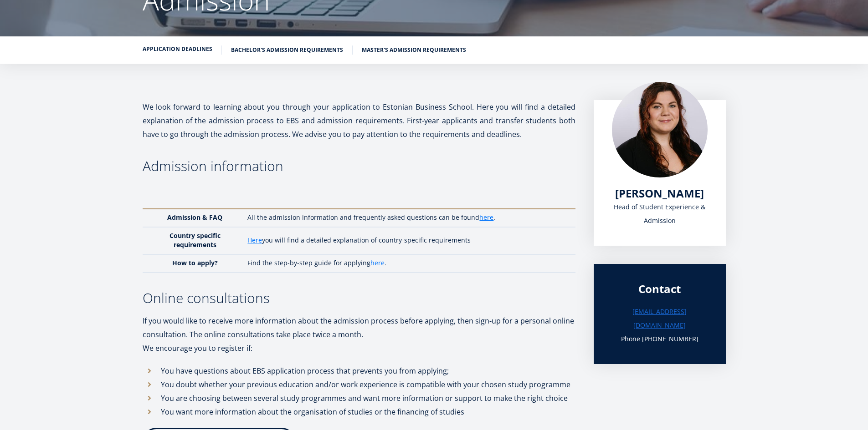  What do you see at coordinates (194, 217) in the screenshot?
I see `strong: Admission & FAQ` at bounding box center [194, 217].